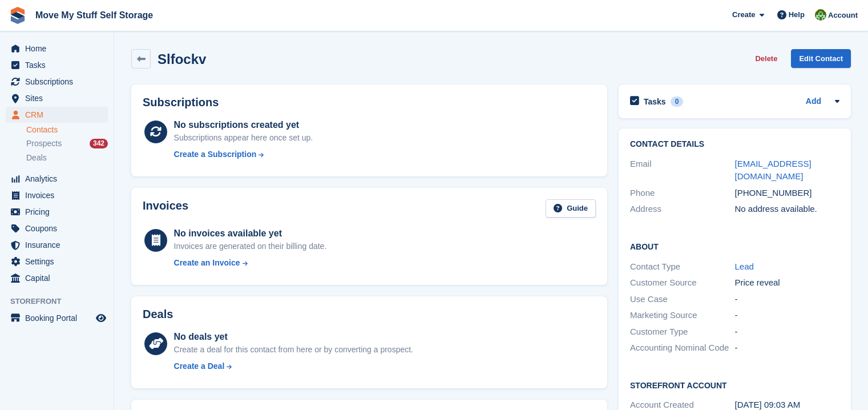 Image resolution: width=868 pixels, height=410 pixels. Describe the element at coordinates (250, 234) in the screenshot. I see `div: No invoices available yet` at that location.